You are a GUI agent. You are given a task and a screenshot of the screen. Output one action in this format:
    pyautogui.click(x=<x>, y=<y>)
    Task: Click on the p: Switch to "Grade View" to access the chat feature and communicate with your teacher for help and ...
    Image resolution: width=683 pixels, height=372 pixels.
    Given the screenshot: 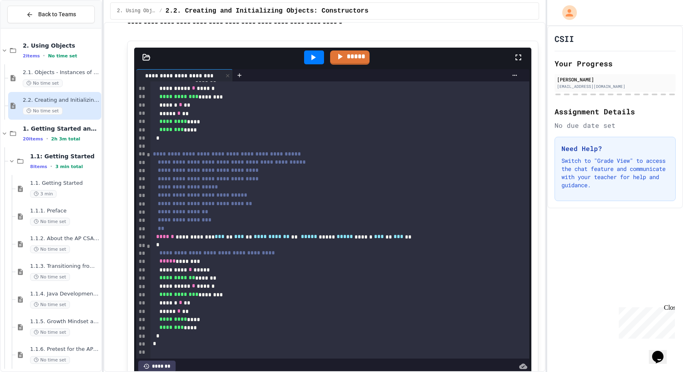 What is the action you would take?
    pyautogui.click(x=616, y=173)
    